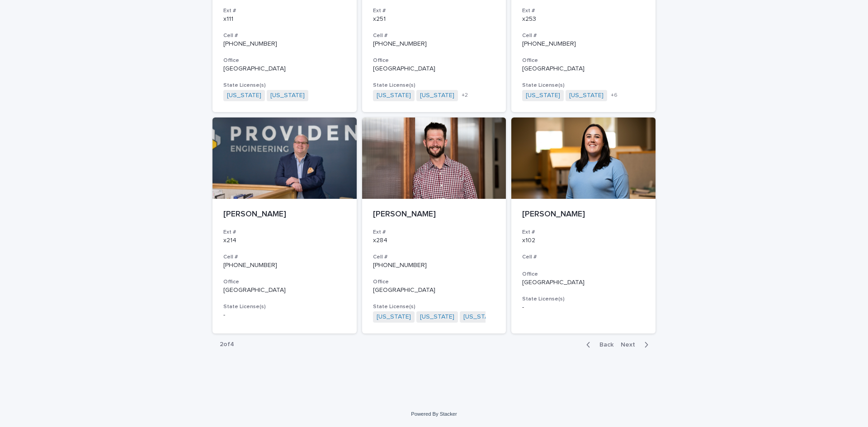 Image resolution: width=868 pixels, height=427 pixels. What do you see at coordinates (614, 95) in the screenshot?
I see `span: + 6` at bounding box center [614, 95].